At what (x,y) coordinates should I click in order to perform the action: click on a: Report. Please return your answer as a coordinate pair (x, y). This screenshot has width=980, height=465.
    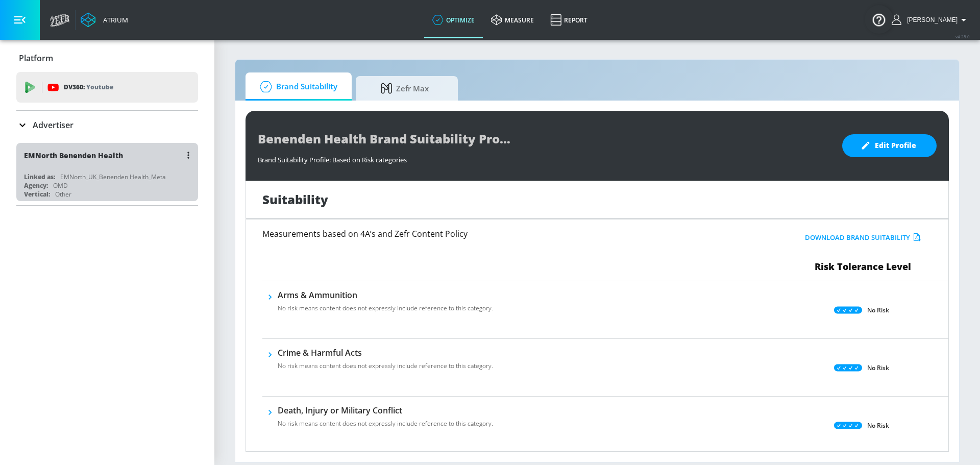
    Looking at the image, I should click on (569, 20).